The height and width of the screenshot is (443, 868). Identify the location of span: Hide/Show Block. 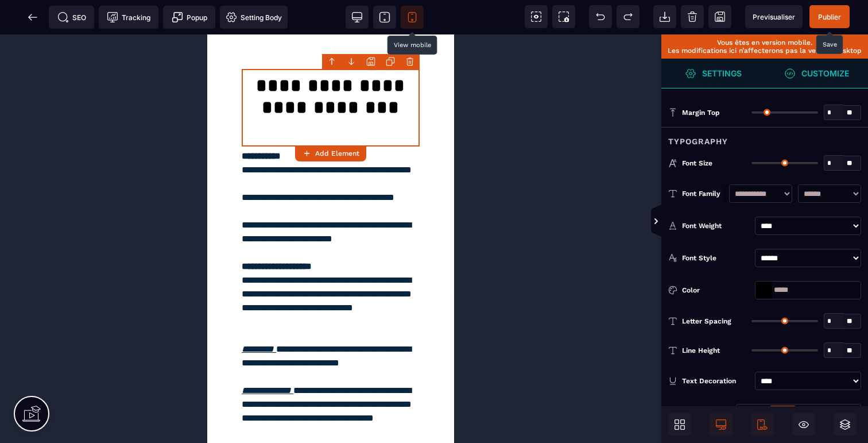
(804, 424).